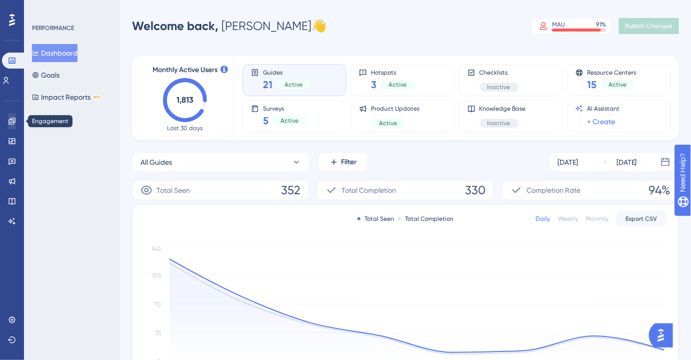  What do you see at coordinates (592, 85) in the screenshot?
I see `span: 15` at bounding box center [592, 85].